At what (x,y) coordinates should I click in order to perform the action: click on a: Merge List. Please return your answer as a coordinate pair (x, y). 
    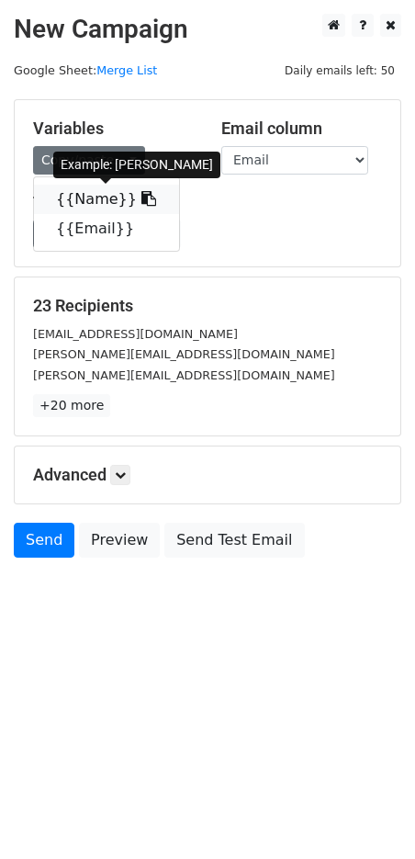
    Looking at the image, I should click on (127, 70).